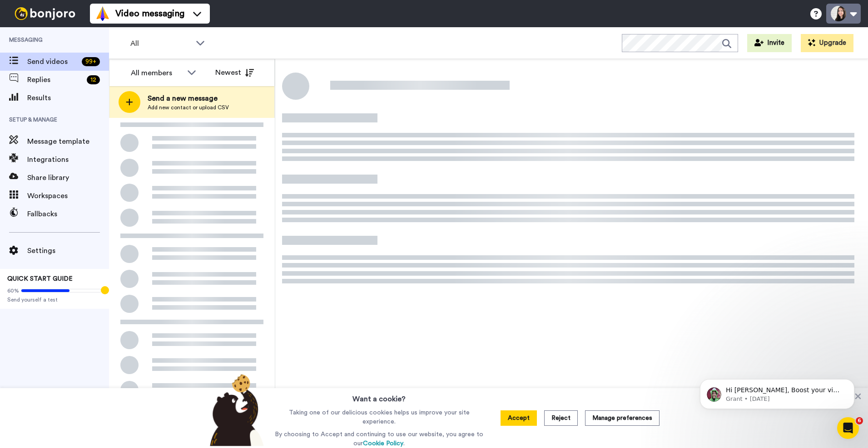 The width and height of the screenshot is (868, 448). Describe the element at coordinates (68, 178) in the screenshot. I see `span: Share library` at that location.